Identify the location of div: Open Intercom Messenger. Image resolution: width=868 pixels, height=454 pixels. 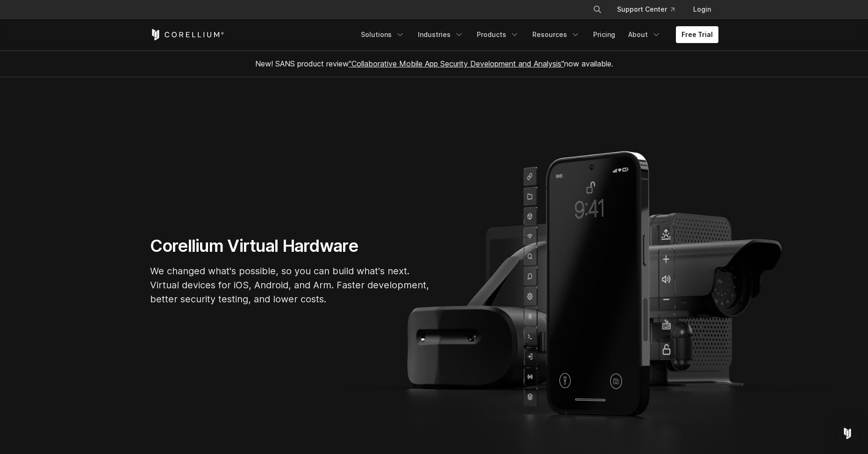
(848, 434).